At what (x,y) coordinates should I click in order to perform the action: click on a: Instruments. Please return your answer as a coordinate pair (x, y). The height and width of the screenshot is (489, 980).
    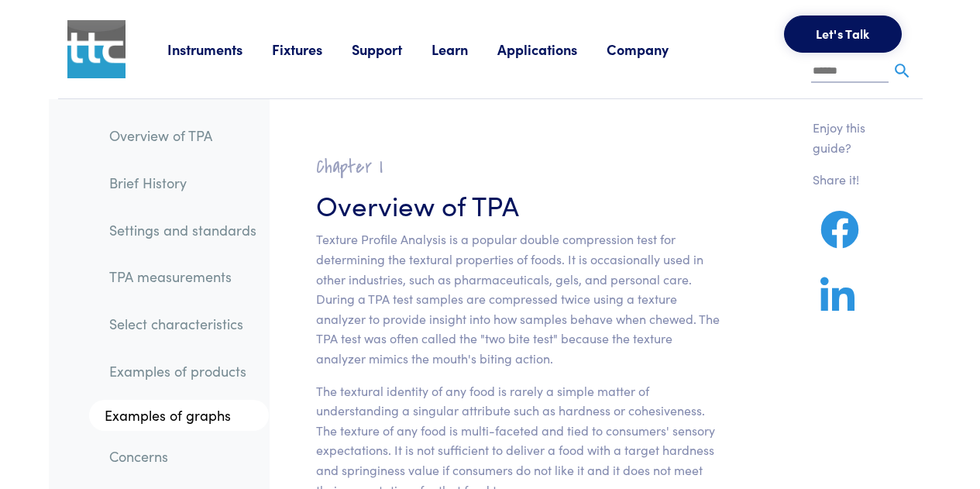
    Looking at the image, I should click on (219, 49).